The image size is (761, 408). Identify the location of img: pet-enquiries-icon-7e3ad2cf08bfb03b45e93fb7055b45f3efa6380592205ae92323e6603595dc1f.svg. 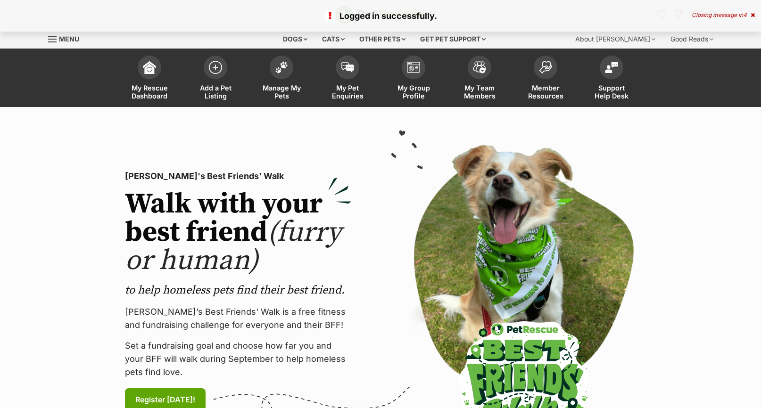
(347, 67).